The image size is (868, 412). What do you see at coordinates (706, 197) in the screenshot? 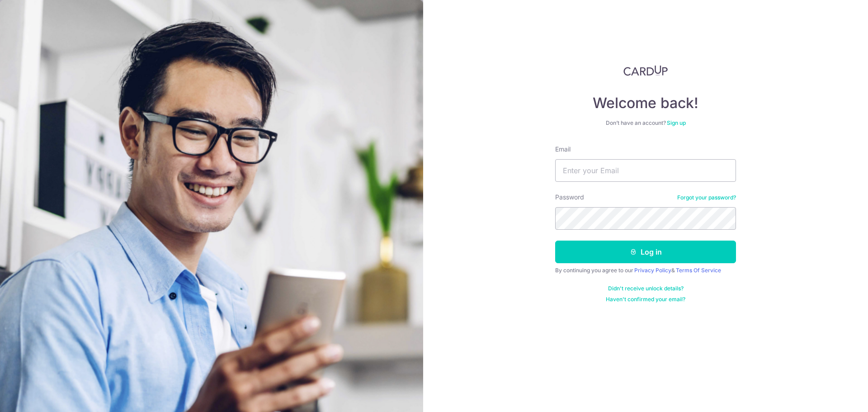
I see `a: Forgot your password?` at bounding box center [706, 197].